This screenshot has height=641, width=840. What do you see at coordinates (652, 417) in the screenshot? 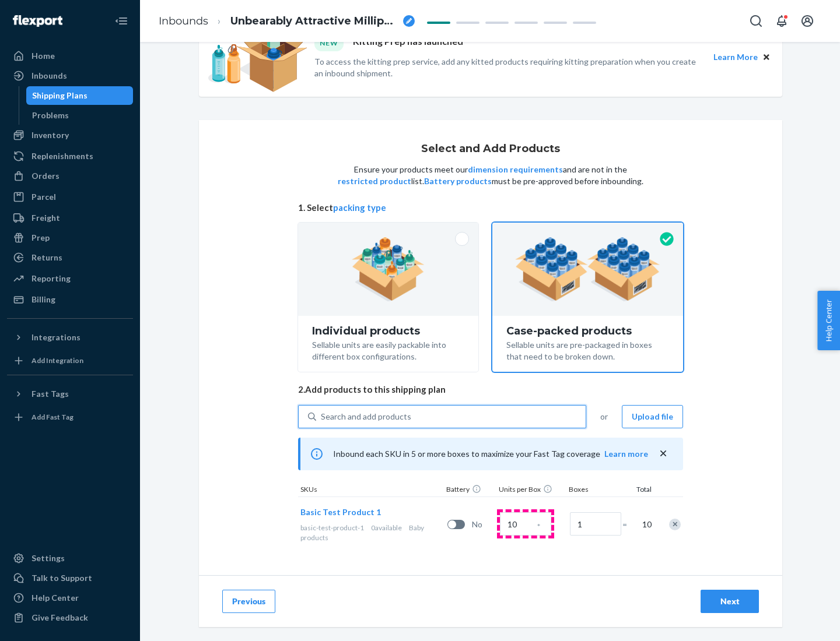
I see `button: Upload file` at bounding box center [652, 417].